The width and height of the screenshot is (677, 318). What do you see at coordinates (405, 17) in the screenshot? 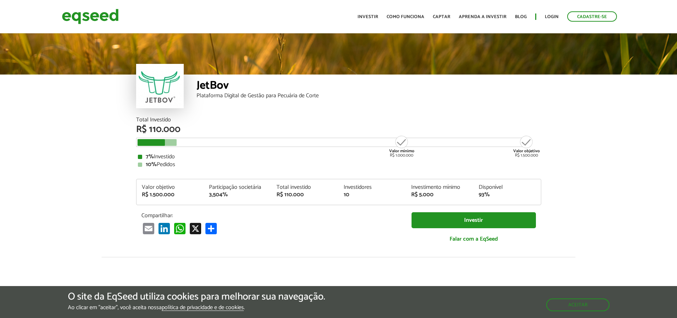
I see `a: Como funciona` at bounding box center [405, 17].